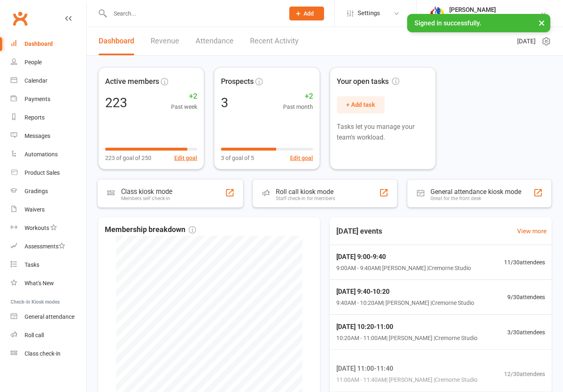 The image size is (563, 392). I want to click on a: Payments, so click(48, 99).